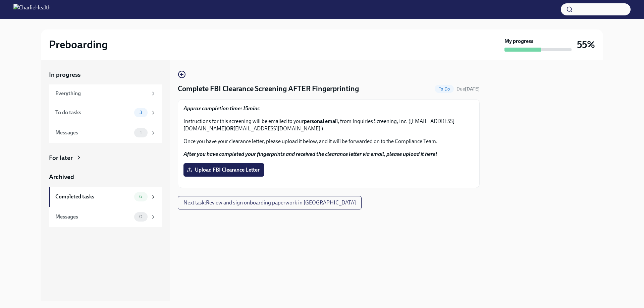 This screenshot has height=308, width=644. Describe the element at coordinates (105, 113) in the screenshot. I see `a: To do tasks3` at that location.